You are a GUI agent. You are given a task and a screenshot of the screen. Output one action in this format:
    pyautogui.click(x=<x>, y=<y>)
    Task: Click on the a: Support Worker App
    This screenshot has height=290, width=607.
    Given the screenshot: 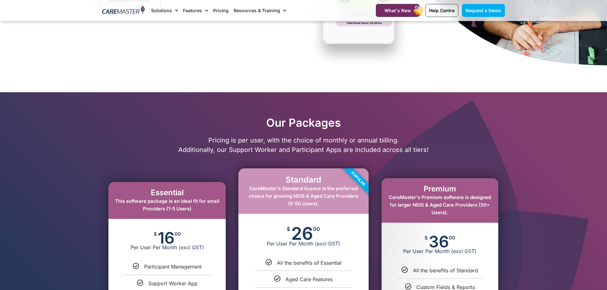 What is the action you would take?
    pyautogui.click(x=173, y=284)
    